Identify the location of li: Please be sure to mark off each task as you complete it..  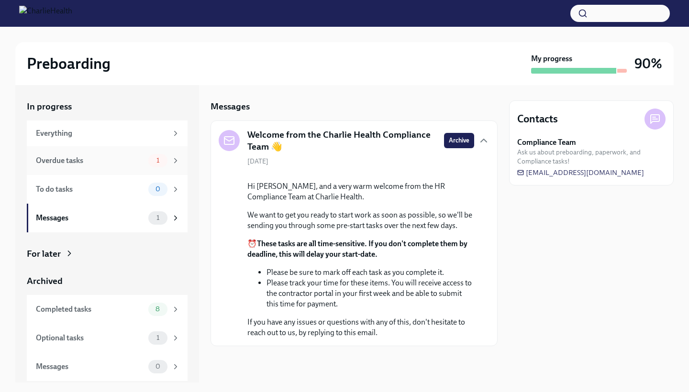
(370, 273).